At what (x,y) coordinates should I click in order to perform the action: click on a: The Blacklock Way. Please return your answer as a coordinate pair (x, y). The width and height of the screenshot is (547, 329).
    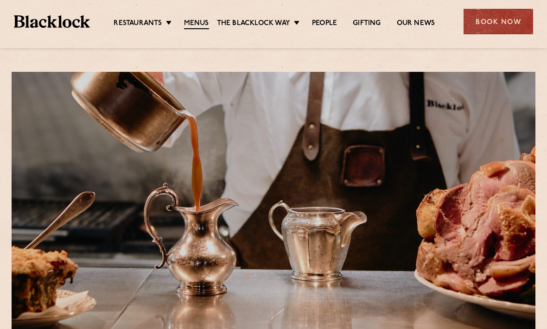
    Looking at the image, I should click on (253, 24).